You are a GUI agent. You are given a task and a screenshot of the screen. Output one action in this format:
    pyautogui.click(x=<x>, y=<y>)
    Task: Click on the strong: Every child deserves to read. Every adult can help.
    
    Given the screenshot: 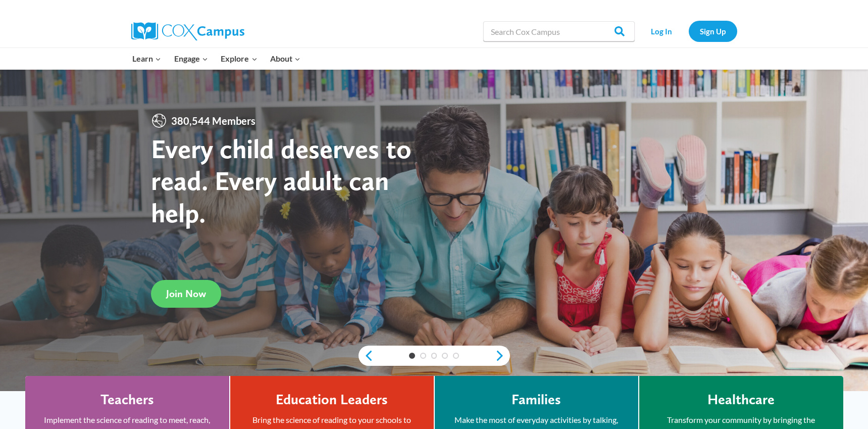 What is the action you would take?
    pyautogui.click(x=281, y=180)
    